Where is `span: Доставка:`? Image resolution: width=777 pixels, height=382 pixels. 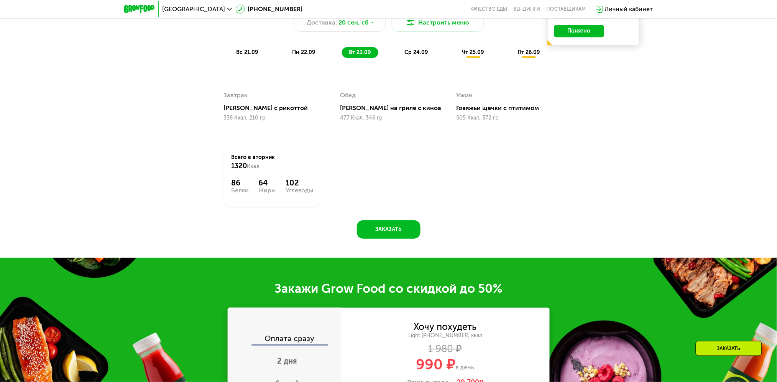 span: Доставка: is located at coordinates (322, 23).